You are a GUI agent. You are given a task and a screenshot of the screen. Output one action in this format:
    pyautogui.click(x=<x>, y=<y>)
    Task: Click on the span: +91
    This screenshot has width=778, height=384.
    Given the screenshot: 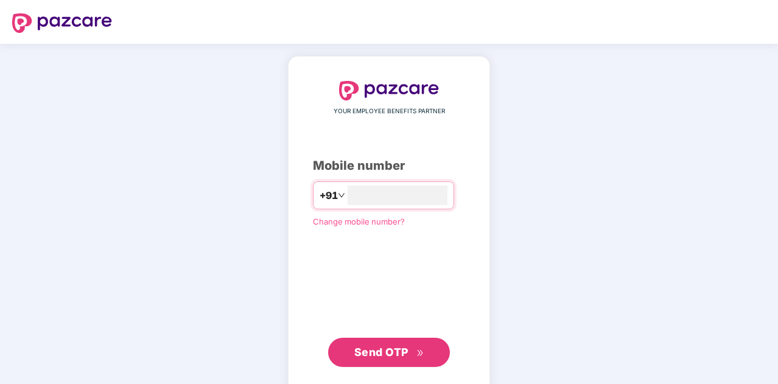 What is the action you would take?
    pyautogui.click(x=329, y=195)
    